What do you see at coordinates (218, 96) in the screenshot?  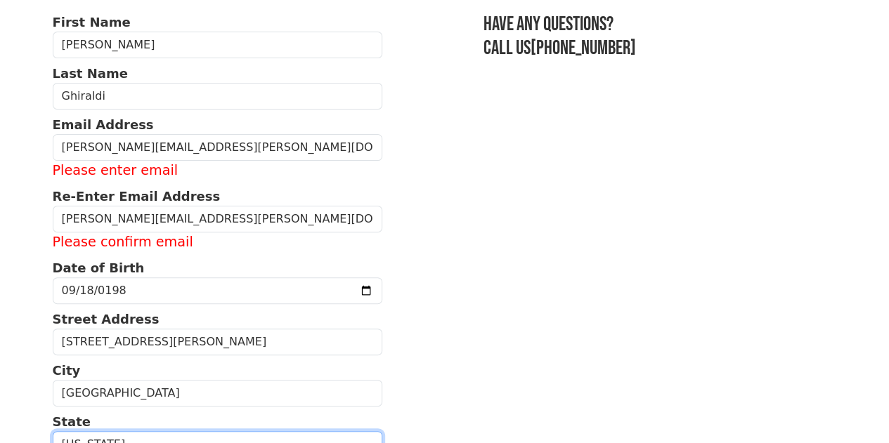 I see `input: Last Name` at bounding box center [218, 96].